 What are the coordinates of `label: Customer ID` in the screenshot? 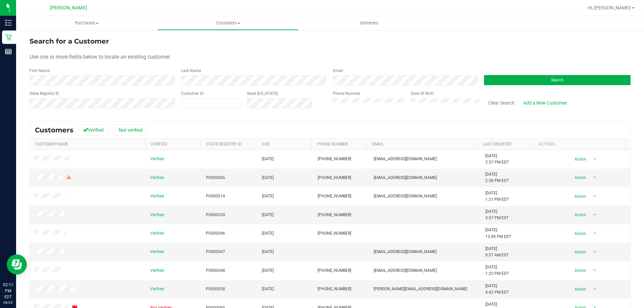 It's located at (192, 94).